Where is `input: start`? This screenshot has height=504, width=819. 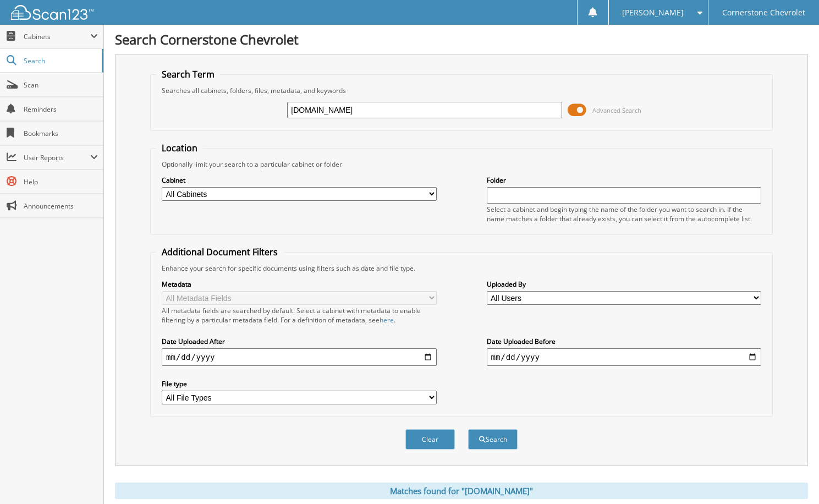
input: start is located at coordinates (299, 357).